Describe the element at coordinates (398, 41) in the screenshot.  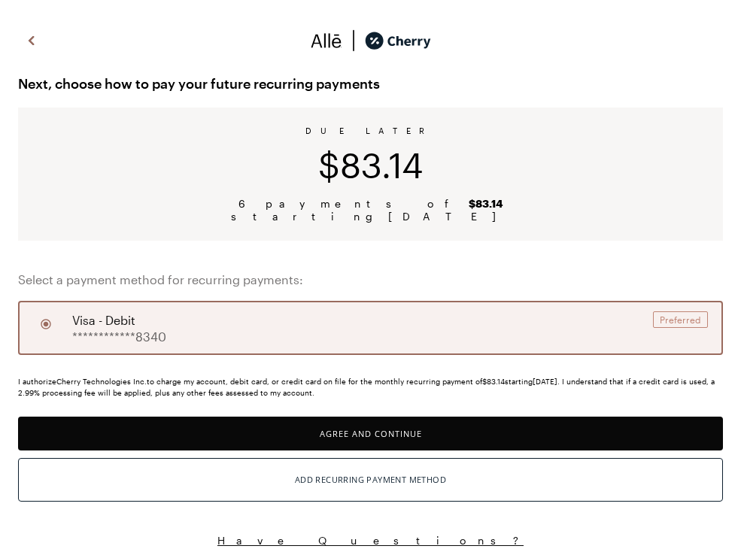
I see `img: cherry_black_logo-DrOE_MJI.svg` at that location.